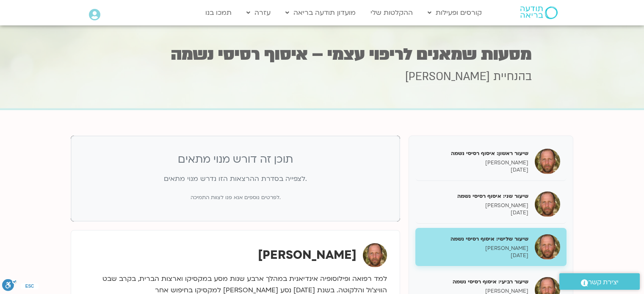 The image size is (644, 294). Describe the element at coordinates (320, 13) in the screenshot. I see `a: מועדון תודעה בריאה` at that location.